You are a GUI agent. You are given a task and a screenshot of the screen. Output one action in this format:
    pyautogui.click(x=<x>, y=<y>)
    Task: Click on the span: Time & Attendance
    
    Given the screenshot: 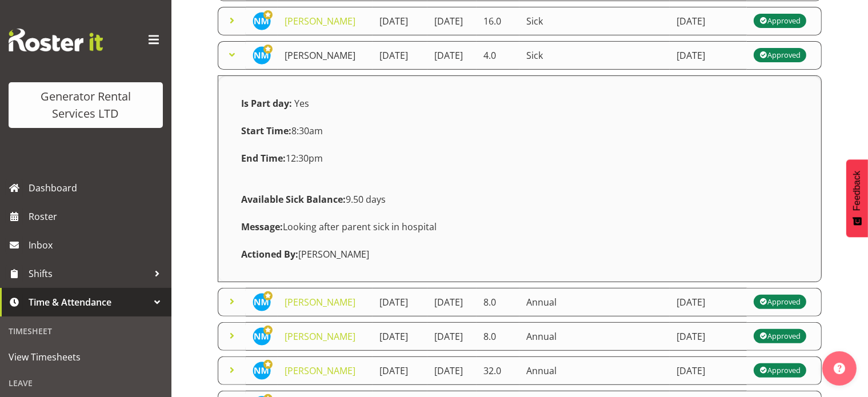 What is the action you would take?
    pyautogui.click(x=89, y=302)
    